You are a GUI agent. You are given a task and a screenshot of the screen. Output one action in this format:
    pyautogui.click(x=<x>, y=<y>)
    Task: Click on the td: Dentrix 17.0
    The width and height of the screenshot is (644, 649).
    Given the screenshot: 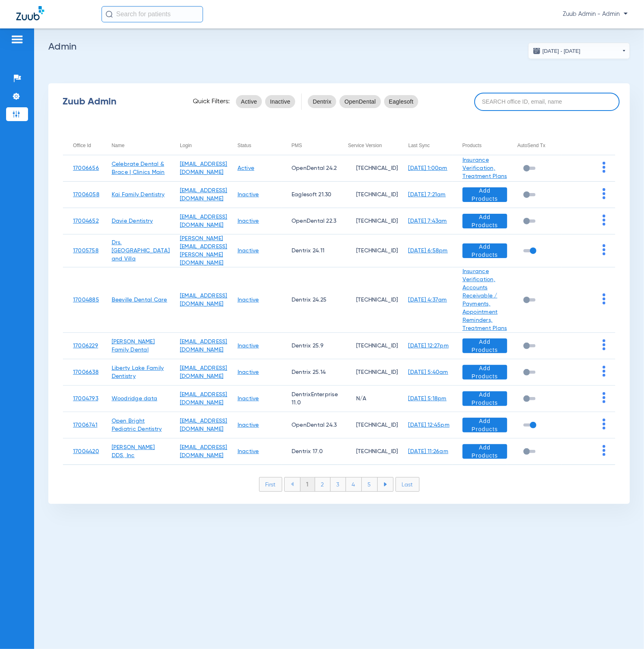 What is the action you would take?
    pyautogui.click(x=309, y=451)
    